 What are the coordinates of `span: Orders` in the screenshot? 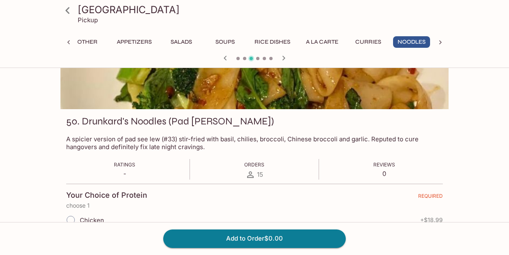 It's located at (254, 164).